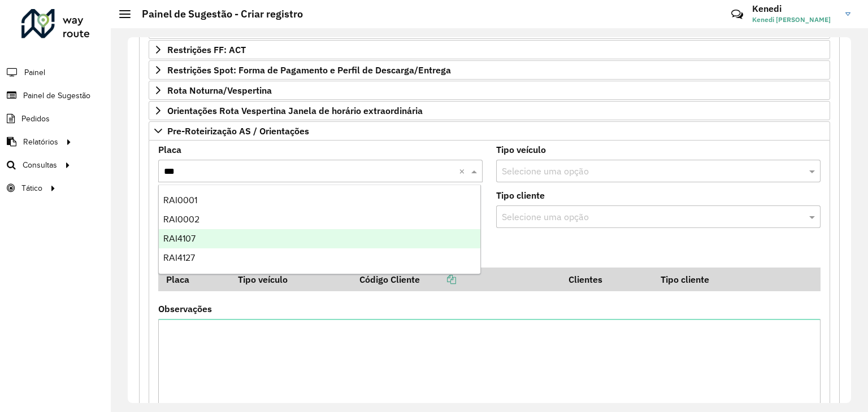 Image resolution: width=868 pixels, height=412 pixels. Describe the element at coordinates (181, 219) in the screenshot. I see `span: RAI0002` at that location.